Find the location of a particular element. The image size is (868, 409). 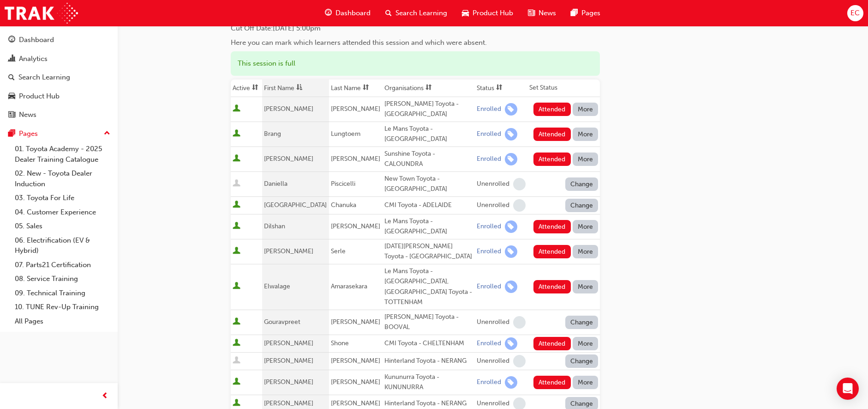

div: Kununurra Toyota - KUNUNURRA is located at coordinates (429, 382).